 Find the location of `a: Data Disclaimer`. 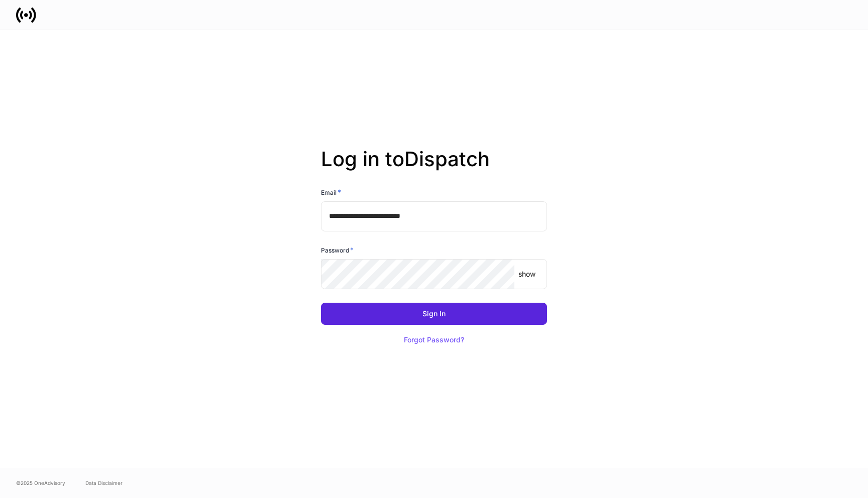

a: Data Disclaimer is located at coordinates (104, 483).